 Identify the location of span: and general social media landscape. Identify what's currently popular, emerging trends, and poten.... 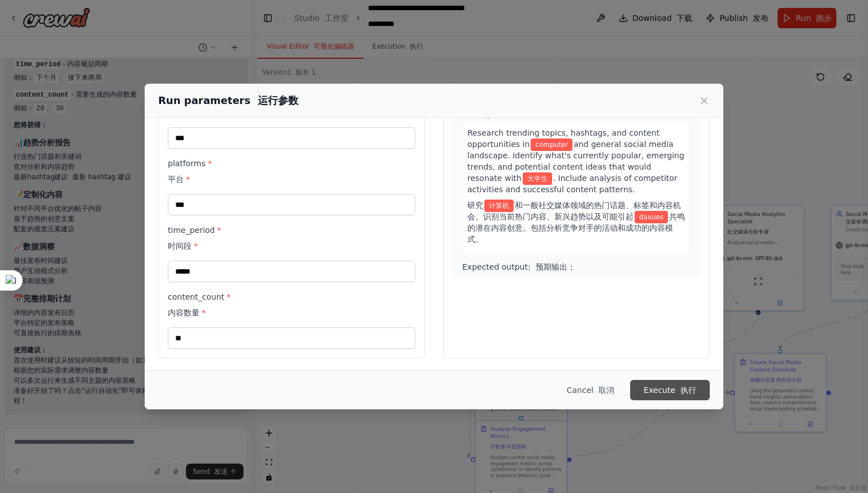
(576, 161).